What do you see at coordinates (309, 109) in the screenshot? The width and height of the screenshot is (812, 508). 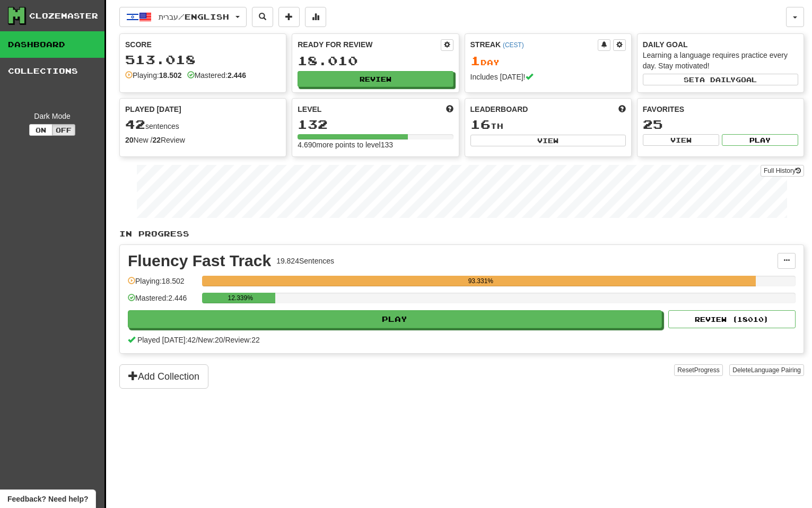 I see `span: Level` at bounding box center [309, 109].